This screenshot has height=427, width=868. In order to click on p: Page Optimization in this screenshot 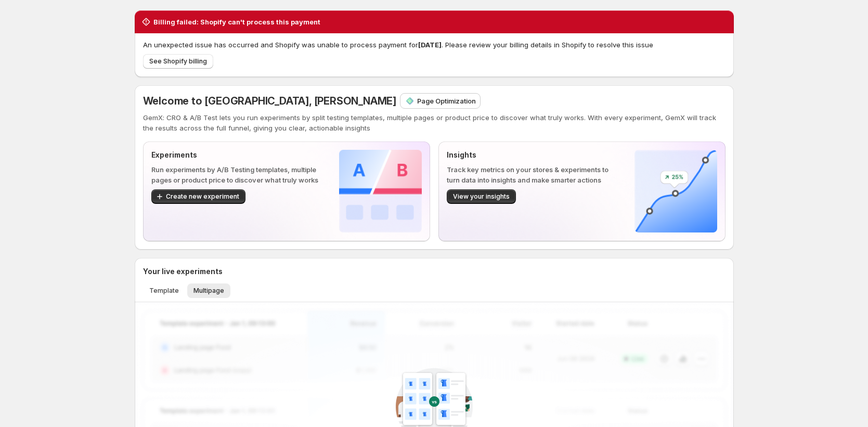, I will do `click(447, 101)`.